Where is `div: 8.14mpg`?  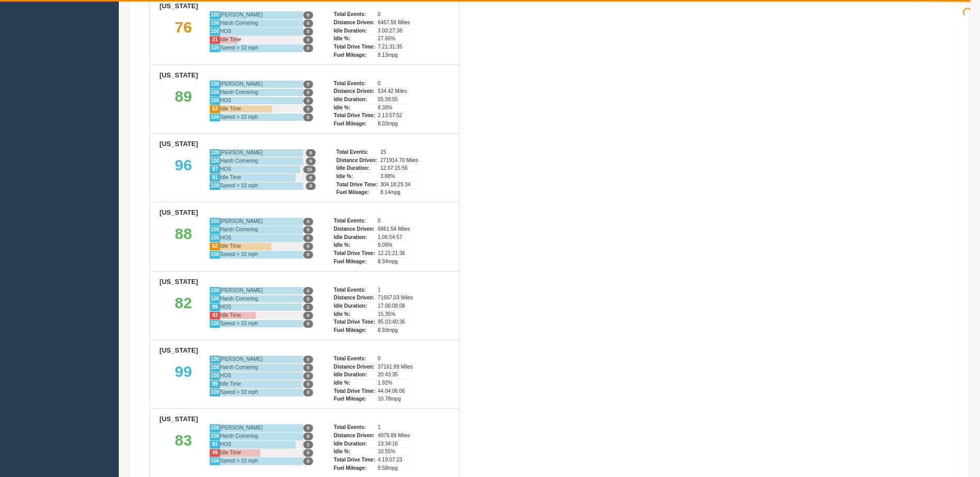
div: 8.14mpg is located at coordinates (399, 193).